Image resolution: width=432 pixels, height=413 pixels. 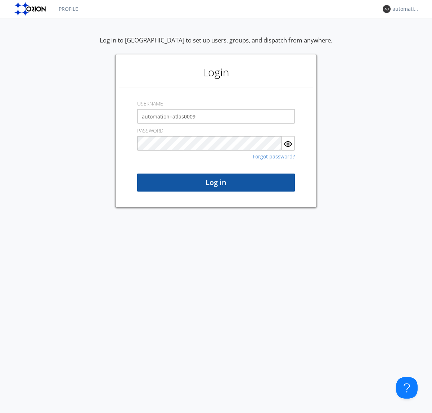 I want to click on img: eye.svg, so click(x=288, y=144).